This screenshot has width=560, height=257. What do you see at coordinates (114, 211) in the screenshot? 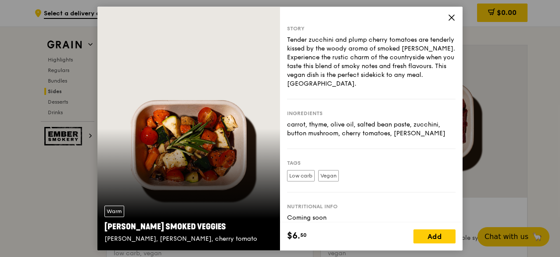
I see `div: Warm` at bounding box center [114, 211].